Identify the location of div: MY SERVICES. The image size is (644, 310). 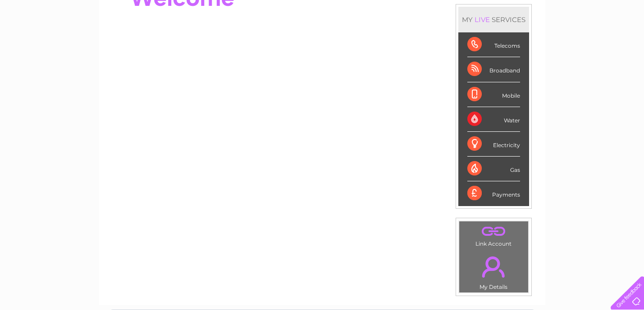
(493, 20).